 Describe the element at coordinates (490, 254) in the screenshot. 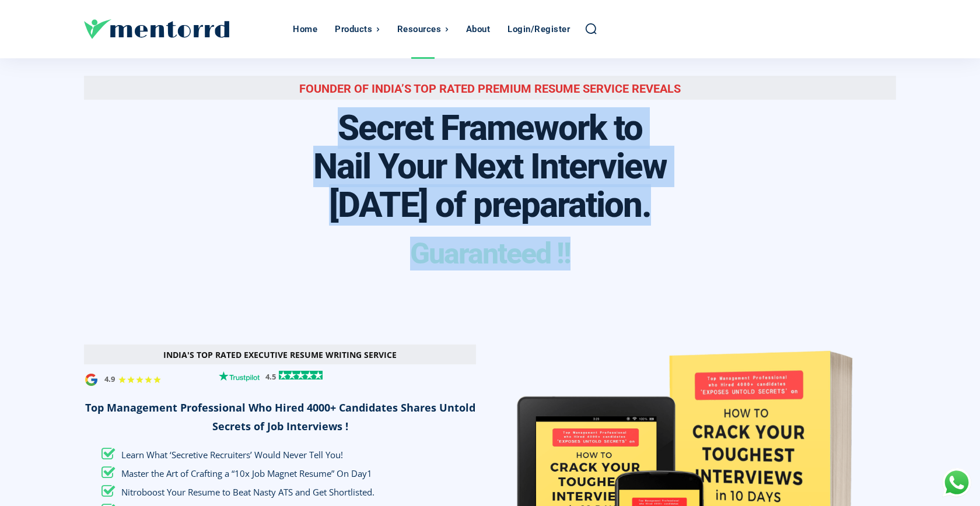

I see `h3: Guaranteed !!` at that location.